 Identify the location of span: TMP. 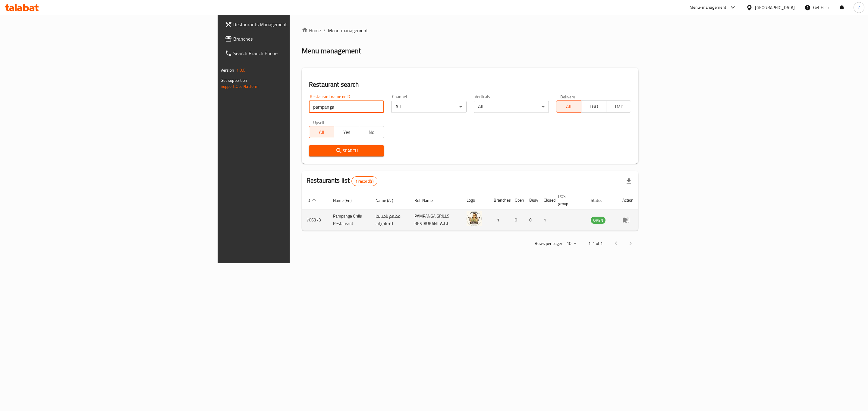
(618, 107).